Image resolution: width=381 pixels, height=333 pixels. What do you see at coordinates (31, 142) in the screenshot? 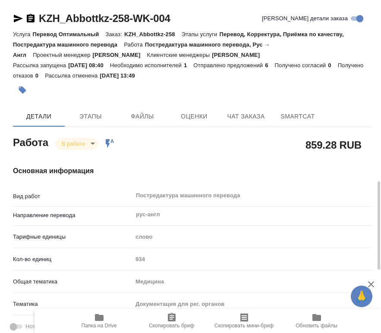
I see `h2: Работа` at bounding box center [31, 142].